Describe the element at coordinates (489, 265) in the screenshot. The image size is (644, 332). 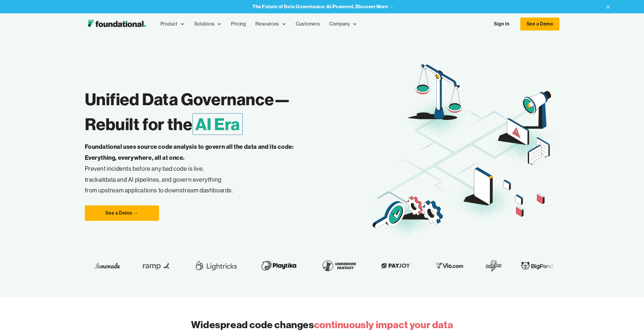
I see `img: SuperPlay` at that location.